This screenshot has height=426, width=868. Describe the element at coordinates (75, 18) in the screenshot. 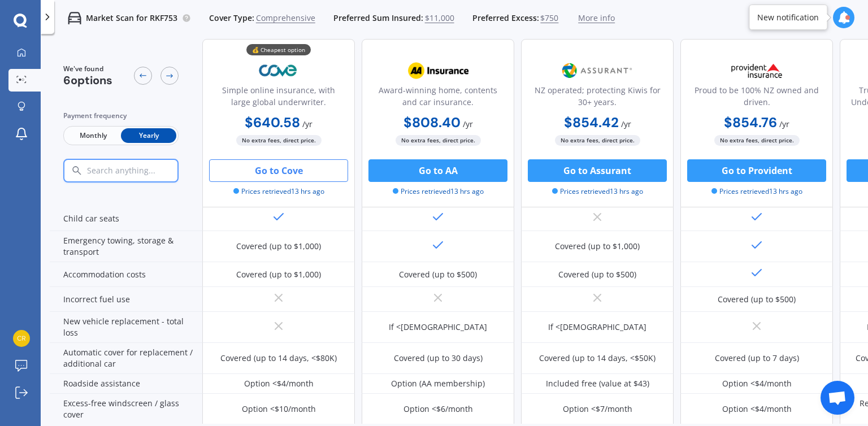

I see `img: car.f15378c7a67c060ca3f3.svg` at that location.